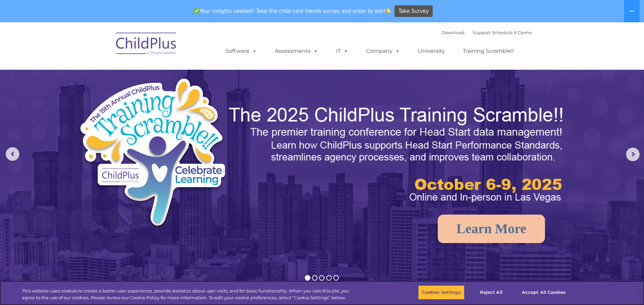  What do you see at coordinates (147, 44) in the screenshot?
I see `img: ChildPlus by Procare Solutions` at bounding box center [147, 44].